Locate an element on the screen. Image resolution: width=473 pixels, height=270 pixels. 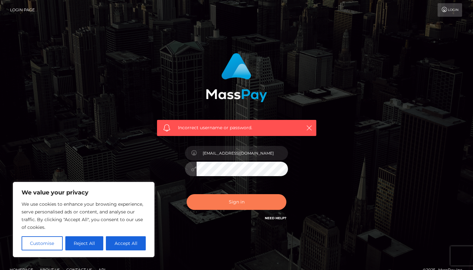
button: Sign in is located at coordinates (236, 202).